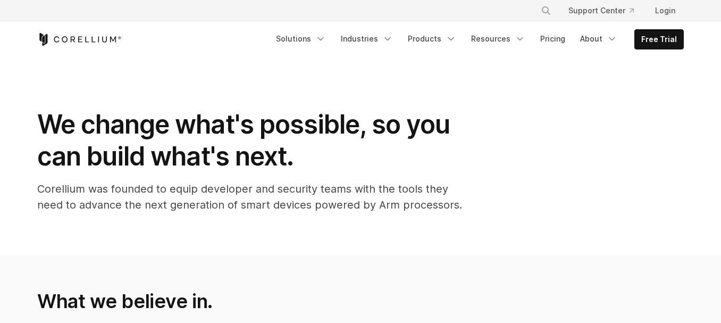 The height and width of the screenshot is (323, 721). What do you see at coordinates (250, 197) in the screenshot?
I see `p: Corellium was founded to equip developer and security teams with the tools they need to advance t...` at bounding box center [250, 197].